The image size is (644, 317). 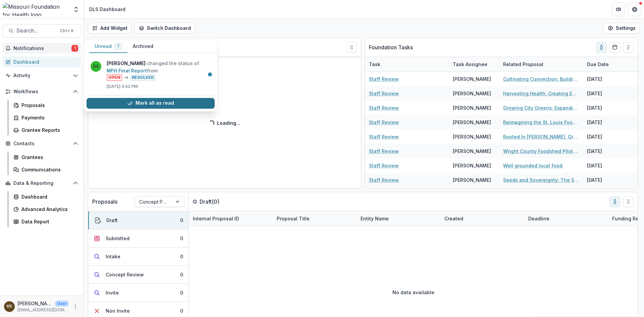 What do you see at coordinates (315, 218) in the screenshot?
I see `div: Proposal Title` at bounding box center [315, 218].